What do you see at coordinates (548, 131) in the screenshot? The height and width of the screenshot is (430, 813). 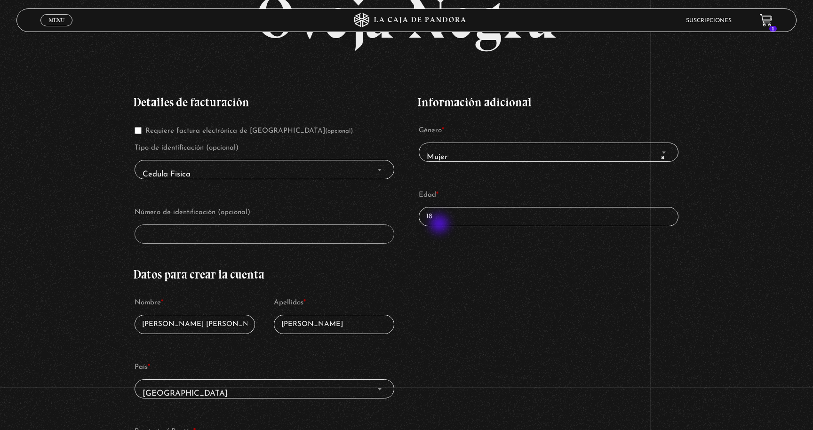 I see `label: Género` at bounding box center [548, 131].